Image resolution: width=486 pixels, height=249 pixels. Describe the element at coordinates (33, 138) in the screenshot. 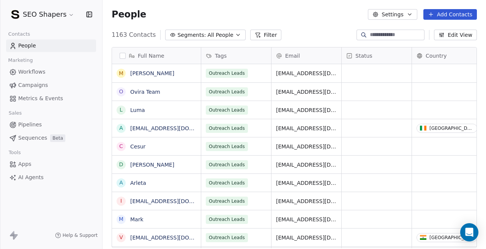

I see `span: Sequences` at that location.